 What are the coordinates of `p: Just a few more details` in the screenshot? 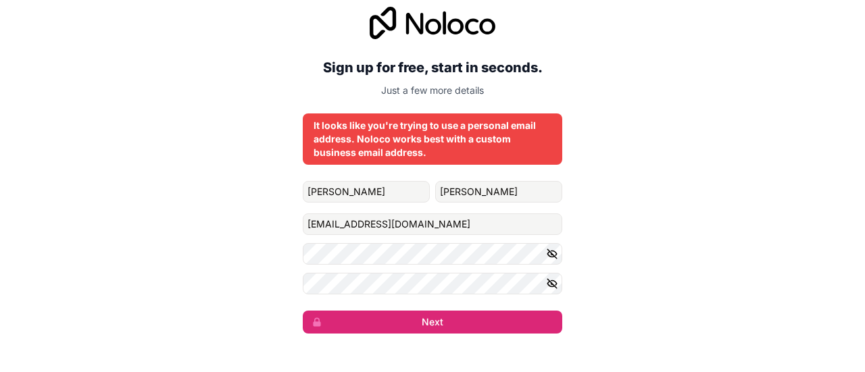 It's located at (432, 91).